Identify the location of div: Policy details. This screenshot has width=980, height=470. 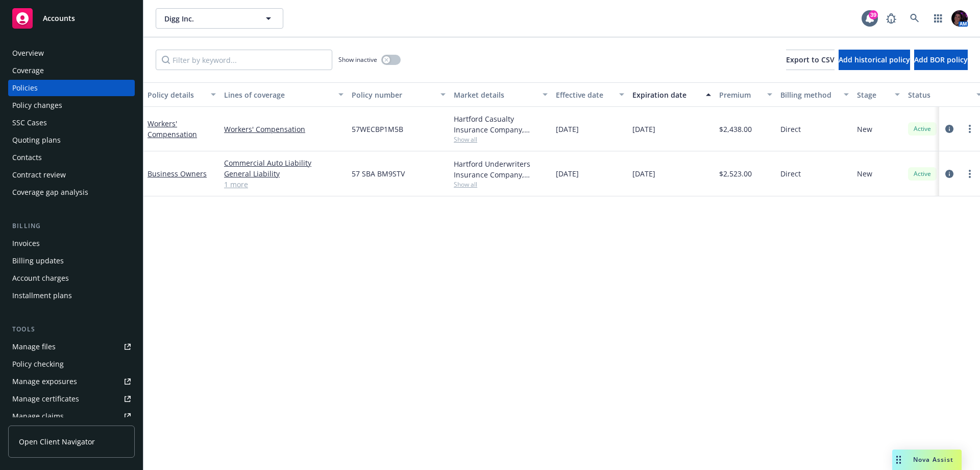
(176, 95).